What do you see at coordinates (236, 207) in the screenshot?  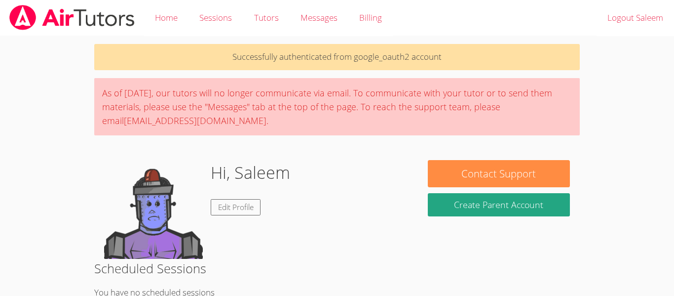 I see `a: Edit Profile` at bounding box center [236, 207].